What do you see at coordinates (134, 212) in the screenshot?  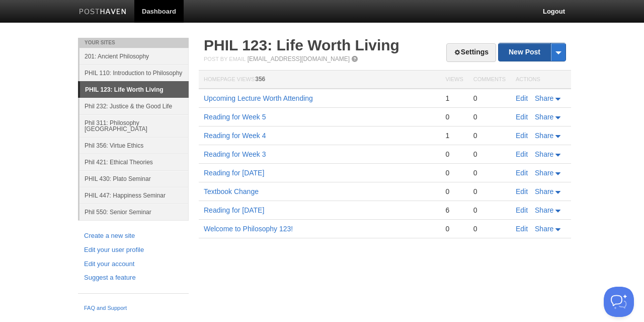 I see `a: Phil 550: Senior Seminar` at bounding box center [134, 212].